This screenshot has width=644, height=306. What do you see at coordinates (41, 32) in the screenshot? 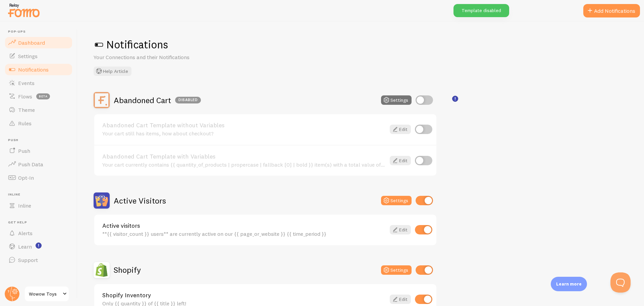
I see `span: Pop-ups` at bounding box center [41, 32].